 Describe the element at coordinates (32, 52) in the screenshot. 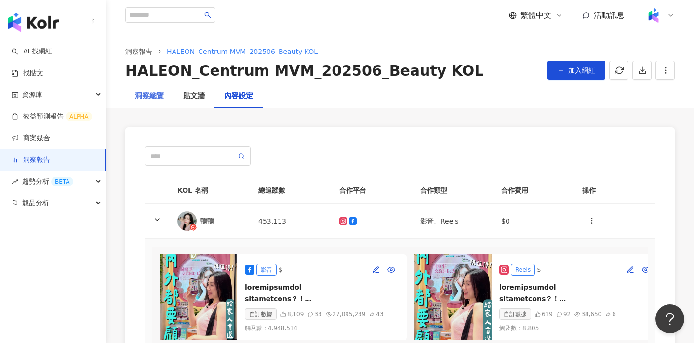

I see `a: searchAI 找網紅` at that location.